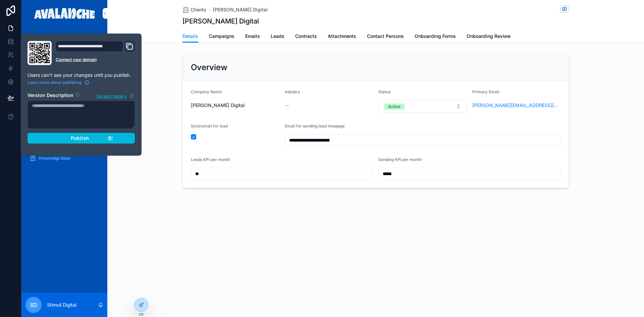 The height and width of the screenshot is (317, 644). Describe the element at coordinates (58, 83) in the screenshot. I see `a: Learn more about publishing` at that location.